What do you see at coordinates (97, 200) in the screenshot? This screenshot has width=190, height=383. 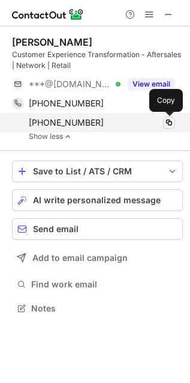 I see `span: AI write personalized message` at bounding box center [97, 200].